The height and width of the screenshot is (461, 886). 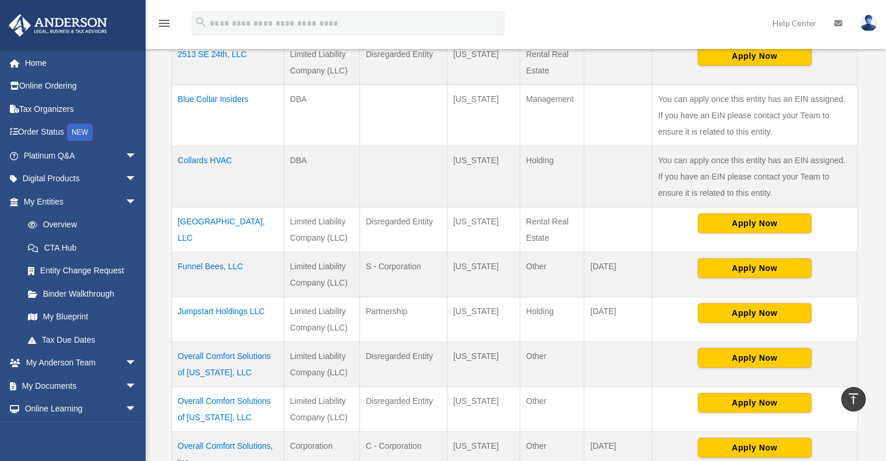 What do you see at coordinates (201, 22) in the screenshot?
I see `i: search` at bounding box center [201, 22].